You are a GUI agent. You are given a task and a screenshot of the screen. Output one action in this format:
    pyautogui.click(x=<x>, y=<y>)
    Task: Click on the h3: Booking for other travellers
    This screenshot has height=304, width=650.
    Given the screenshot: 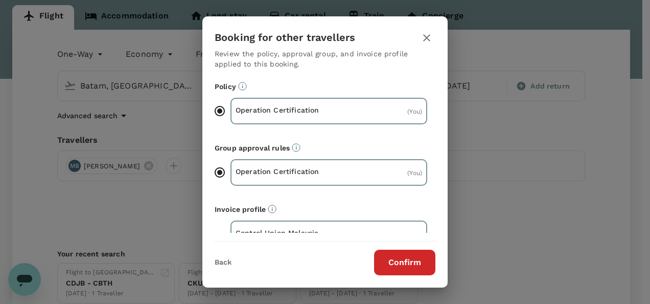 What is the action you would take?
    pyautogui.click(x=285, y=37)
    